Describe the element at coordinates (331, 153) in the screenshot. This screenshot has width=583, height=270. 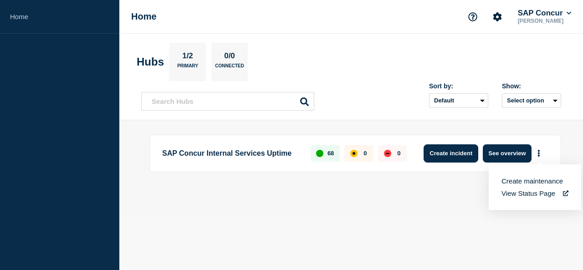
I see `p: 68` at that location.